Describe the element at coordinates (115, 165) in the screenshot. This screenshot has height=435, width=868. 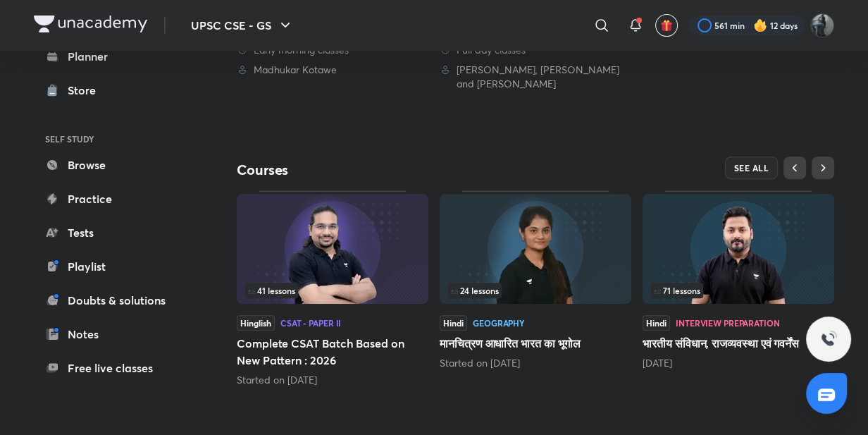
I see `a: Browse` at that location.